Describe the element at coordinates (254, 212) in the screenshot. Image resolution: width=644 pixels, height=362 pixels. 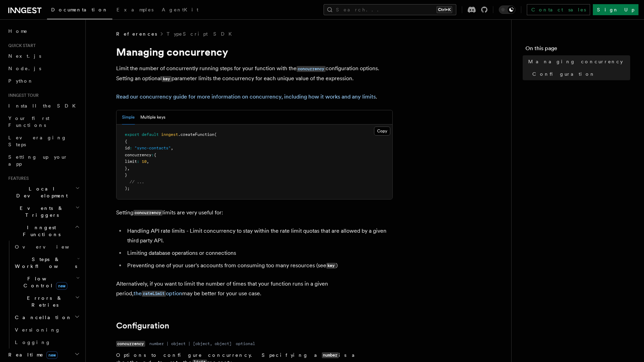
I see `p: Setting limits are very useful for:` at that location.